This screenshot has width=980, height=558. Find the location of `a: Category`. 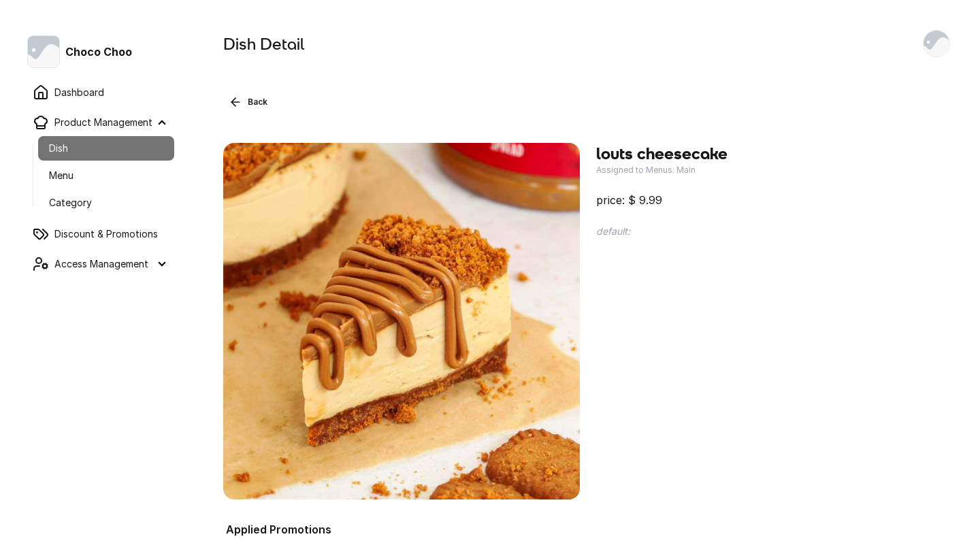

a: Category is located at coordinates (106, 203).